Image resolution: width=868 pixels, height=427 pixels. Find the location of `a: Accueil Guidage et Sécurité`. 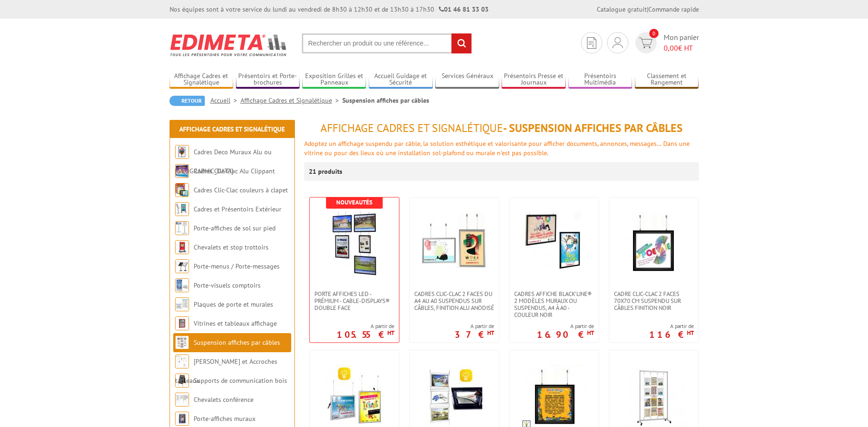

a: Accueil Guidage et Sécurité is located at coordinates (401, 79).